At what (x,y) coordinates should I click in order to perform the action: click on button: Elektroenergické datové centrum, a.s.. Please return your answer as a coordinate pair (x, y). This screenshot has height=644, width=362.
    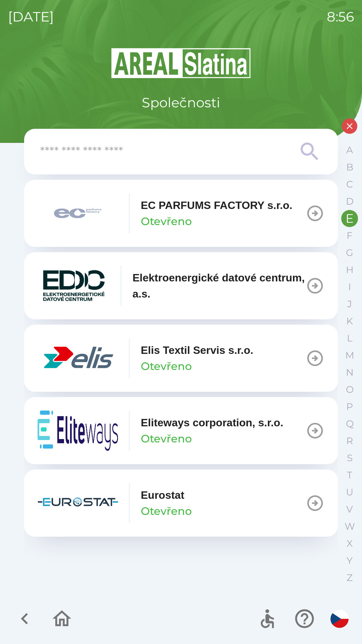
    Looking at the image, I should click on (181, 286).